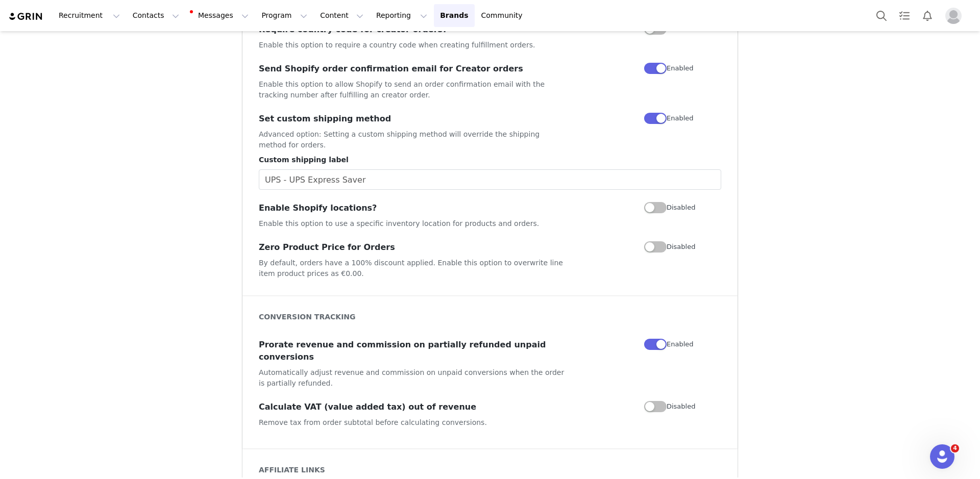 The width and height of the screenshot is (980, 479). What do you see at coordinates (490, 470) in the screenshot?
I see `h4: AFFILIATE LINKS` at bounding box center [490, 470].